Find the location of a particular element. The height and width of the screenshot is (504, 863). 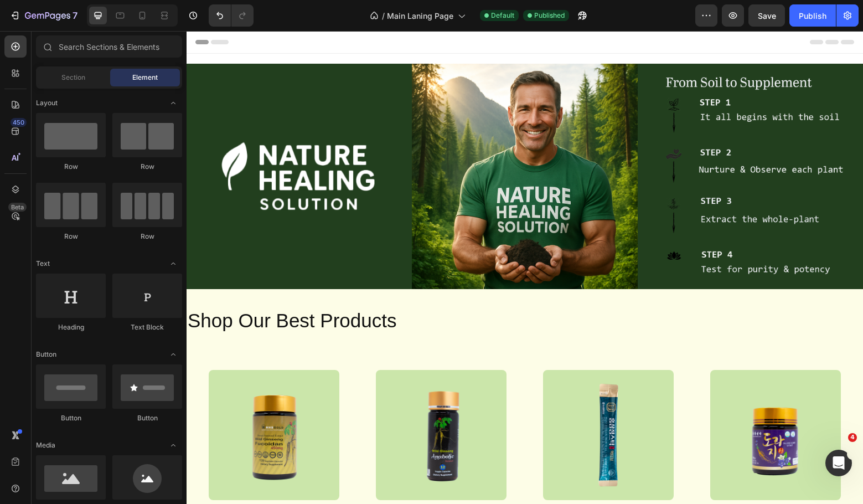

div: Publish is located at coordinates (813, 15).